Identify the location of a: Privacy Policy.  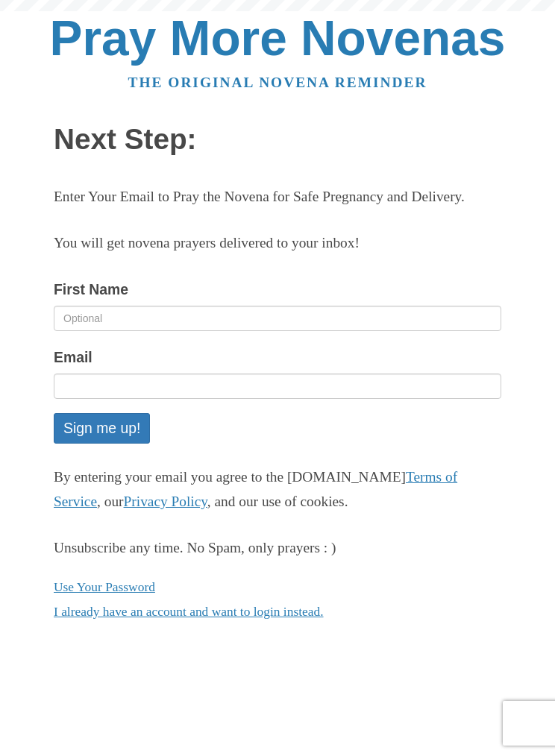
(165, 501).